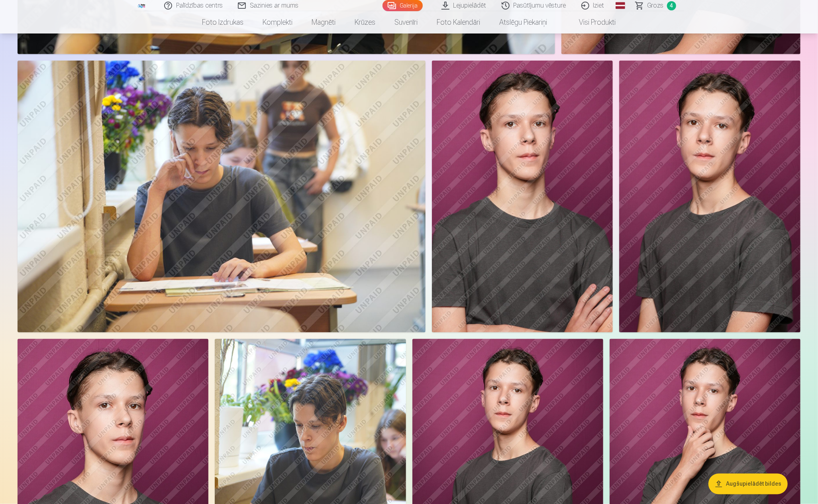  I want to click on a: Suvenīri, so click(406, 22).